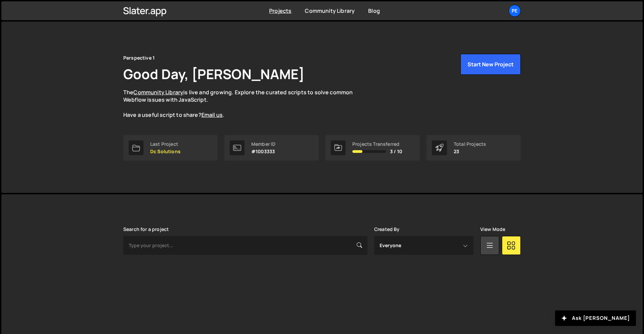  What do you see at coordinates (212, 115) in the screenshot?
I see `a: Email us` at bounding box center [212, 115].